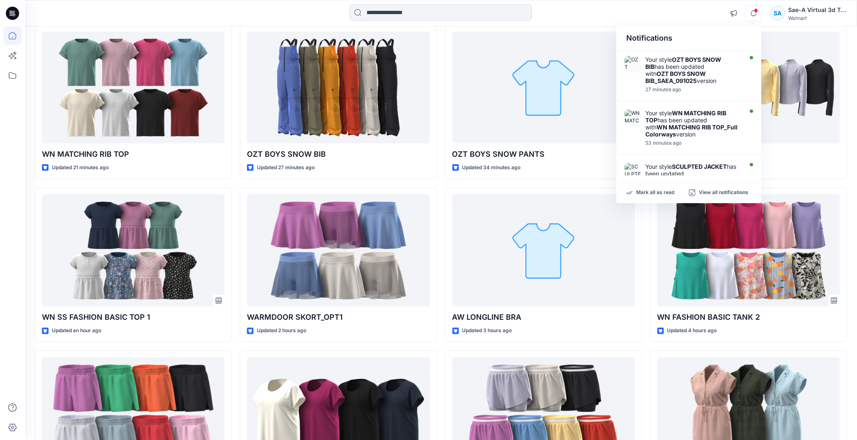 This screenshot has height=440, width=857. I want to click on p: Updated 21 minutes ago, so click(80, 168).